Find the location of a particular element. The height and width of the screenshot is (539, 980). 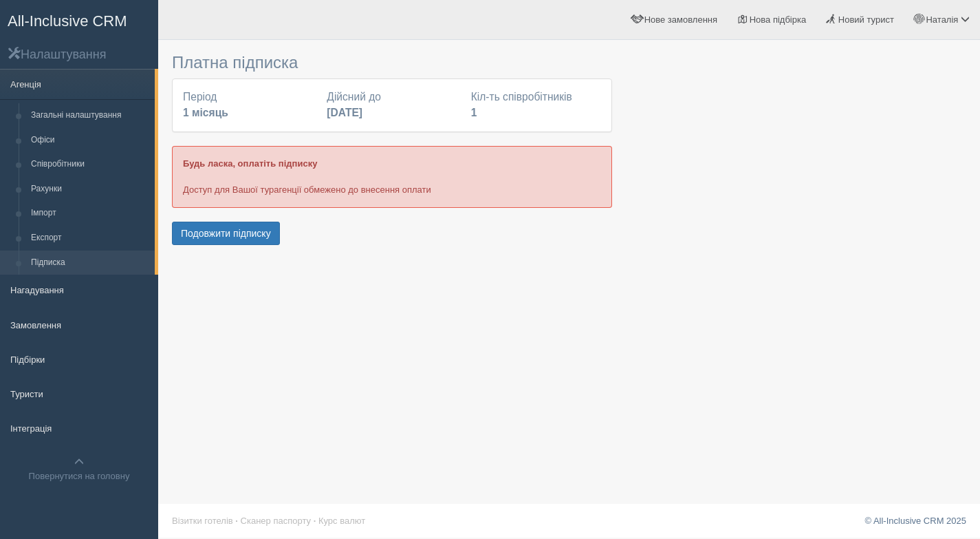

a: Співробітники is located at coordinates (89, 164).